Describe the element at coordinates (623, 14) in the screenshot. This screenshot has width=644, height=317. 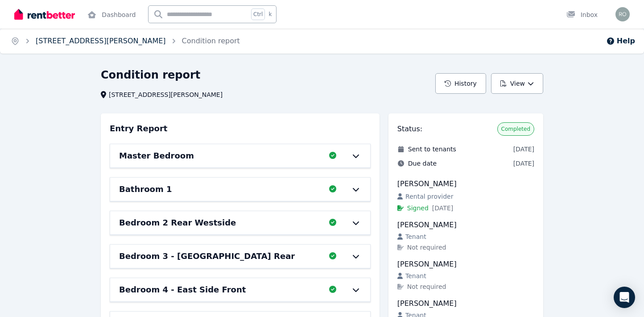
I see `img: Rodney Cusack` at that location.